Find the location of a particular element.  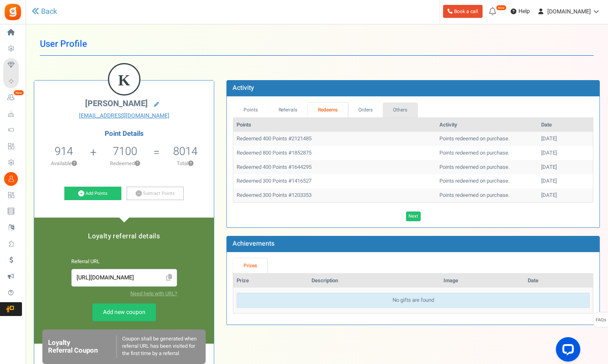

th: Points is located at coordinates (335, 125).